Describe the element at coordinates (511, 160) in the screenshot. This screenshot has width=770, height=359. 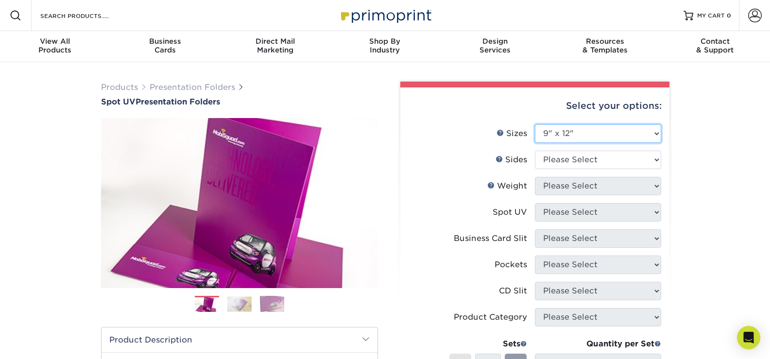
I see `div: Sides` at that location.